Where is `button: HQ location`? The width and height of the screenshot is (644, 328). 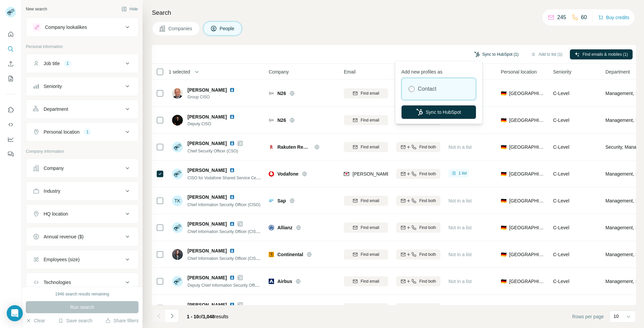 button: HQ location is located at coordinates (82, 214).